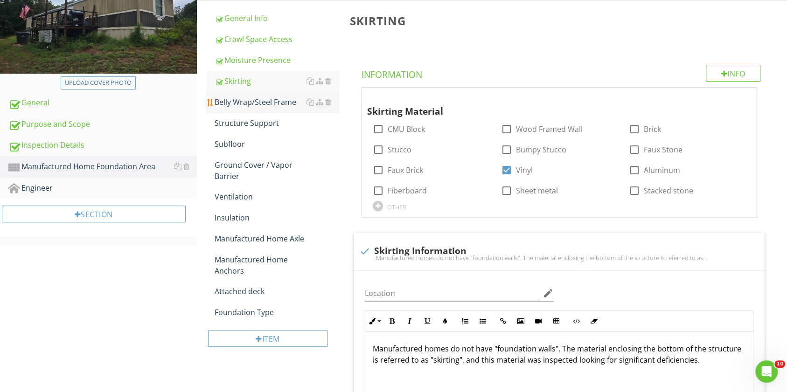 The width and height of the screenshot is (787, 392). I want to click on button: Insert Video, so click(538, 321).